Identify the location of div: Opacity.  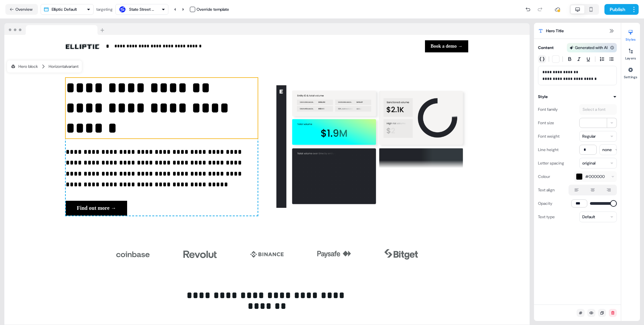
(545, 204).